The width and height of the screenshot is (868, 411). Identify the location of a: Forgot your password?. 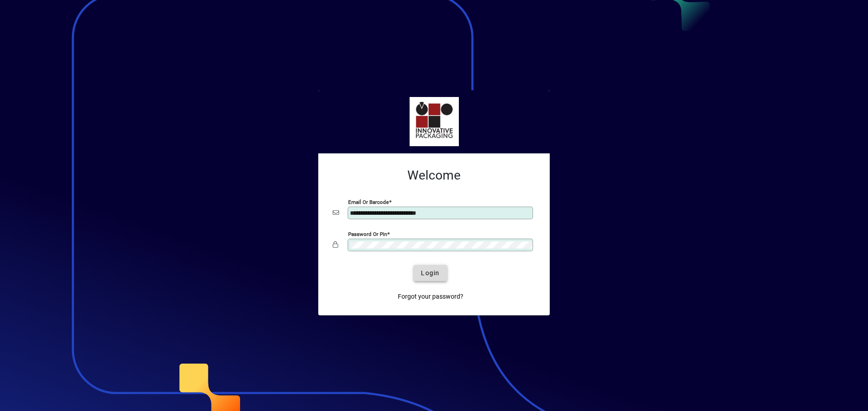
(430, 297).